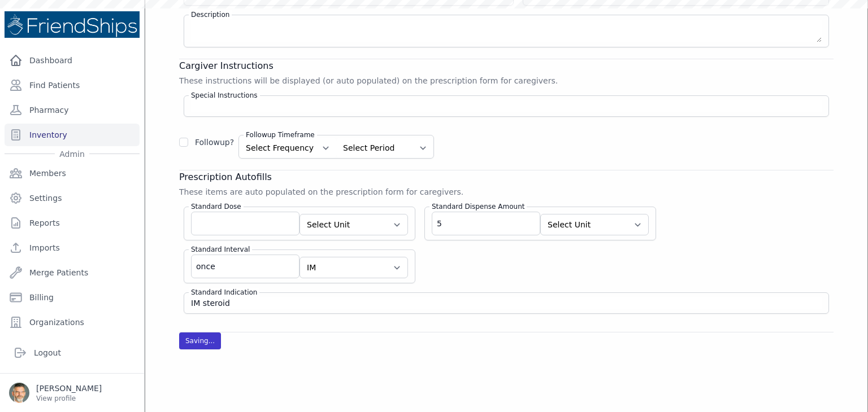 The width and height of the screenshot is (868, 412). Describe the element at coordinates (214, 142) in the screenshot. I see `label: Followup?` at that location.